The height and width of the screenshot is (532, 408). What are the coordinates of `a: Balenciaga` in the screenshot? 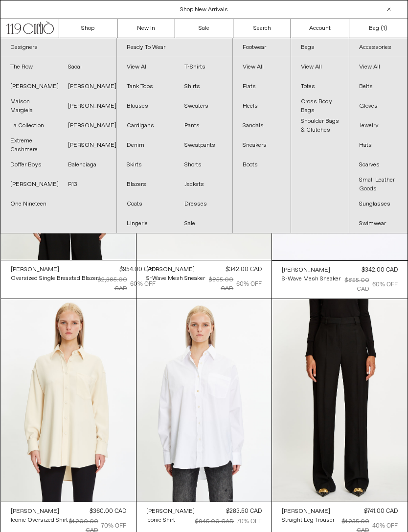 It's located at (87, 165).